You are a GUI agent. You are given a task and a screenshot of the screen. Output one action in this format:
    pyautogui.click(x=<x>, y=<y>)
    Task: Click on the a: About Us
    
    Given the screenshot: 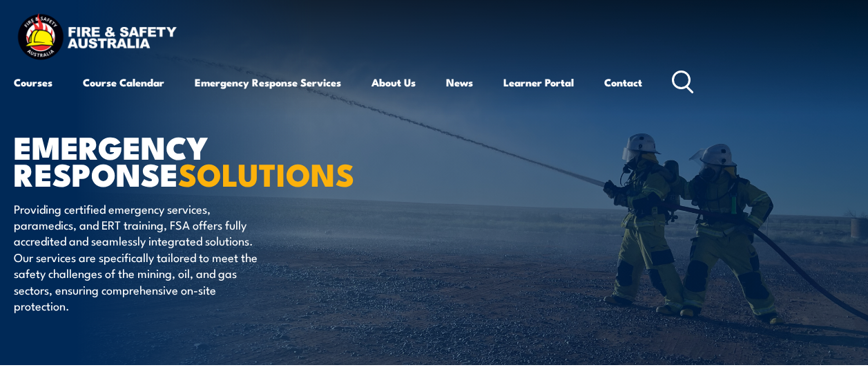 What is the action you would take?
    pyautogui.click(x=393, y=82)
    